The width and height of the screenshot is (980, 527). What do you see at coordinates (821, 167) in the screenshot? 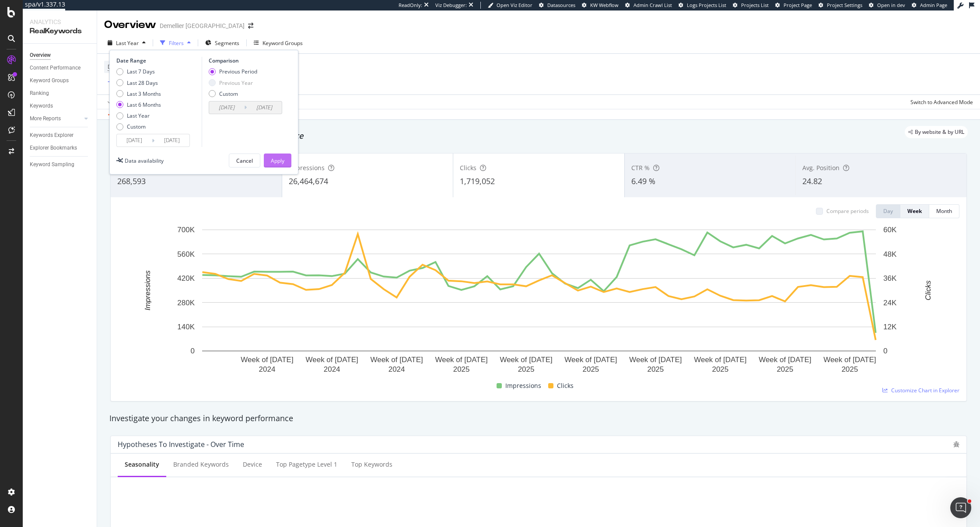
I see `span: Avg. Position` at bounding box center [821, 167].